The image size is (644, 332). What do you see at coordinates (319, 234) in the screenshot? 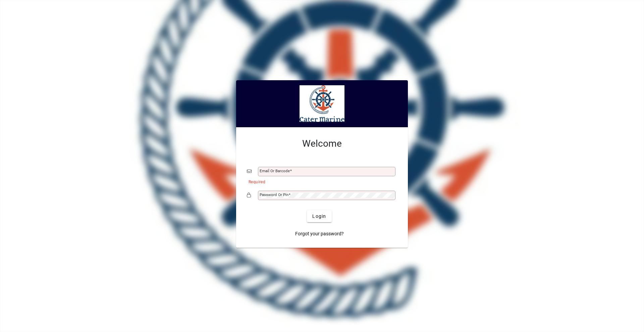
I see `a: Forgot your password?` at bounding box center [319, 234].